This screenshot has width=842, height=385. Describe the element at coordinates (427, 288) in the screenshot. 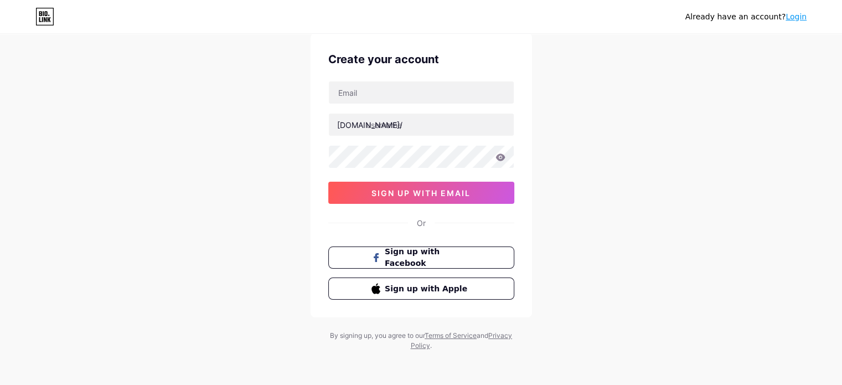

I see `span: Sign up with Apple` at that location.